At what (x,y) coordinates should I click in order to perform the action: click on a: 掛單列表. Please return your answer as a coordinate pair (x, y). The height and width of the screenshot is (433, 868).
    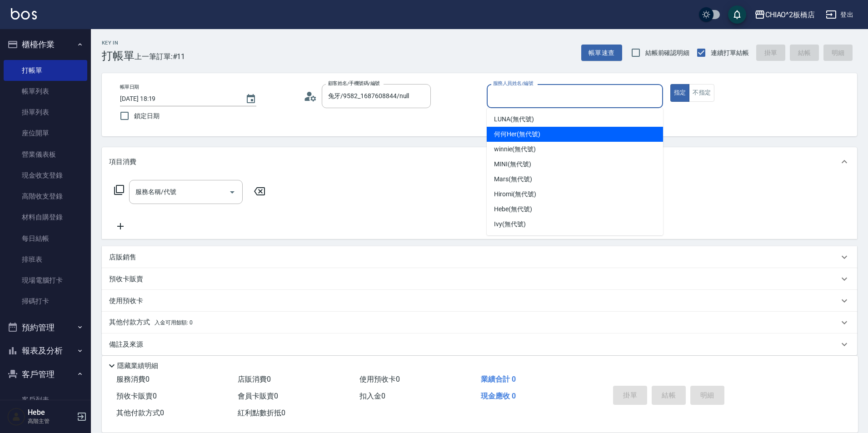
    Looking at the image, I should click on (45, 112).